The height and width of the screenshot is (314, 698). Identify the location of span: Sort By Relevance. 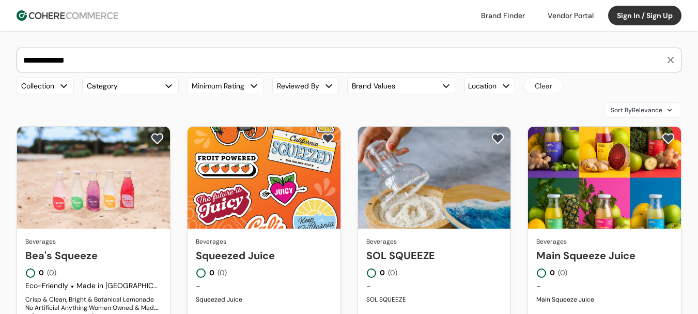
(637, 110).